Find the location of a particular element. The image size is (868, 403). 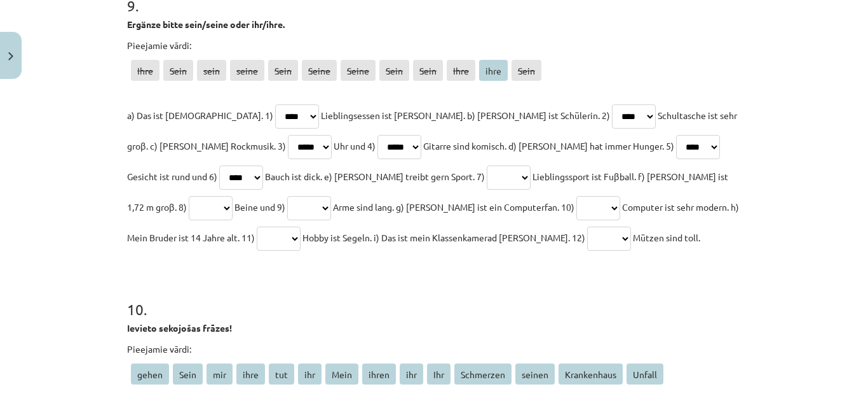

b: Ergänze bitte sein/seine oder ihr/ihre. is located at coordinates (206, 25).